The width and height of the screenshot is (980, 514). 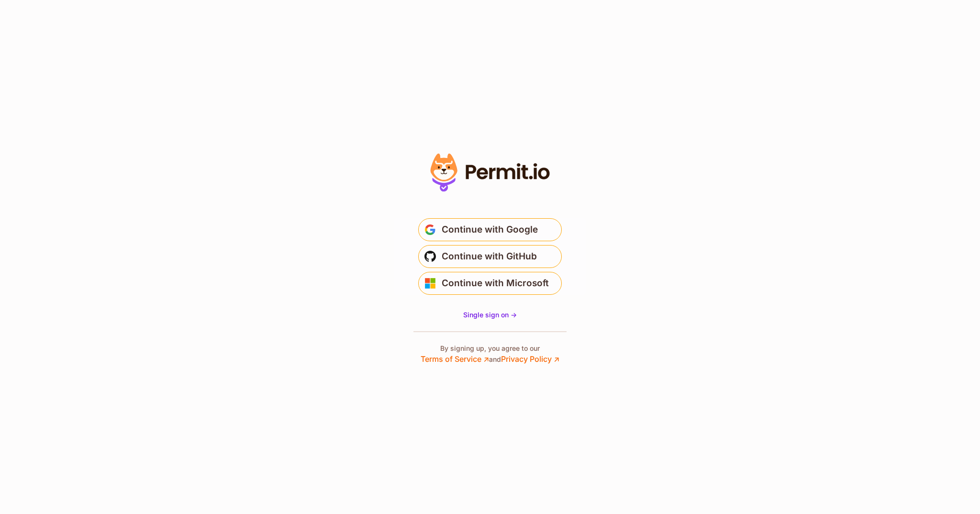 What do you see at coordinates (490, 315) in the screenshot?
I see `span: Single sign on ->` at bounding box center [490, 315].